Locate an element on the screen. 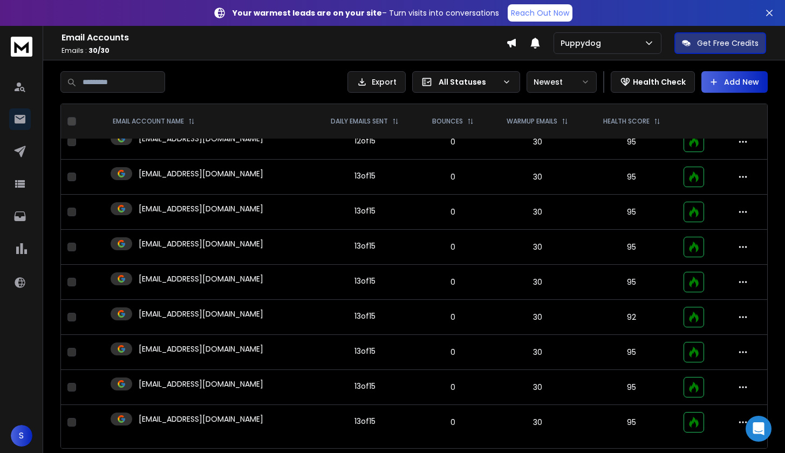 The width and height of the screenshot is (785, 453). p: HEALTH SCORE is located at coordinates (626, 121).